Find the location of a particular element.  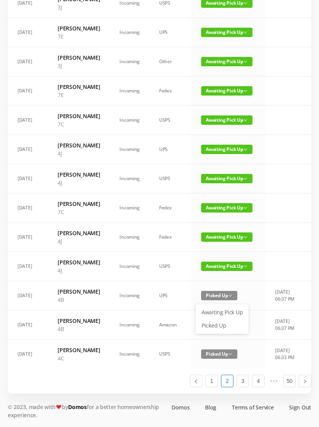

a: 1 is located at coordinates (212, 381).